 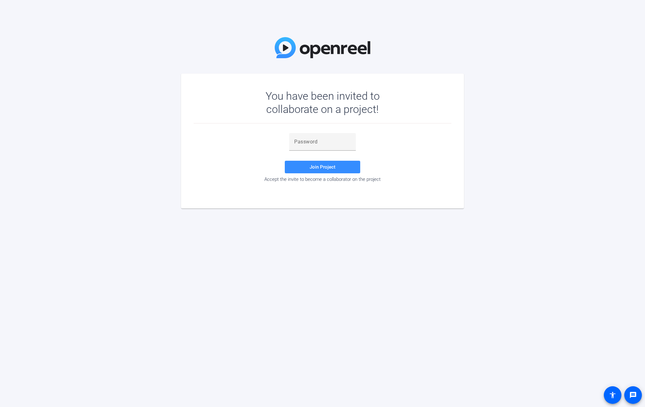 I want to click on mat-icon: message, so click(x=633, y=395).